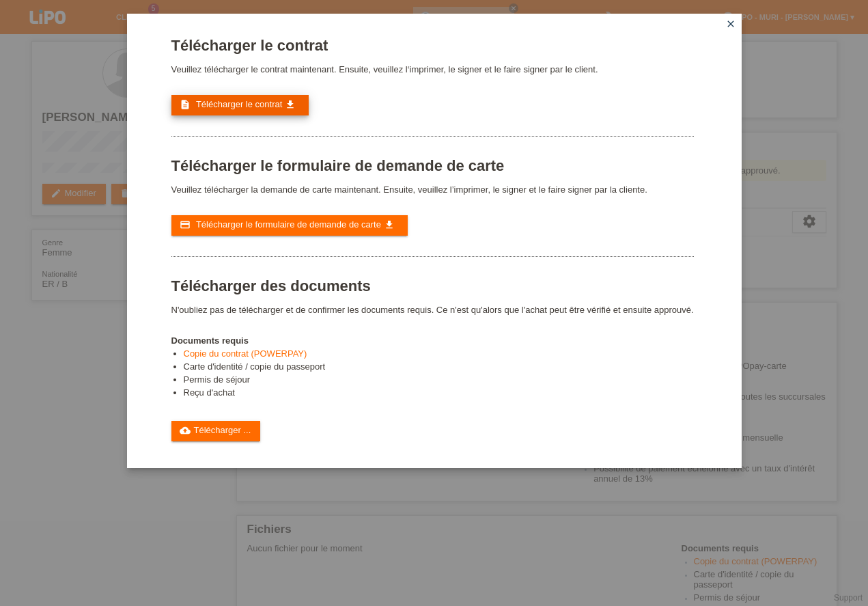 The height and width of the screenshot is (606, 868). What do you see at coordinates (290, 225) in the screenshot?
I see `a: credit_card Télécharger le formulaire de demande de carte get_app` at bounding box center [290, 225].